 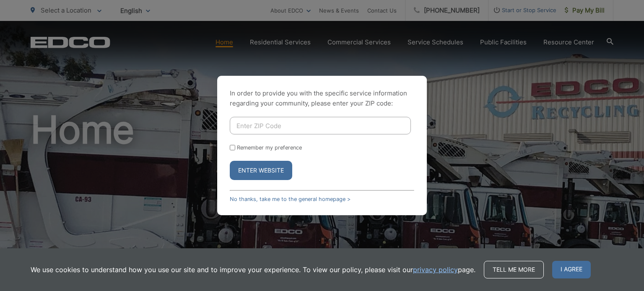 What do you see at coordinates (269, 148) in the screenshot?
I see `label: Remember my preference` at bounding box center [269, 148].